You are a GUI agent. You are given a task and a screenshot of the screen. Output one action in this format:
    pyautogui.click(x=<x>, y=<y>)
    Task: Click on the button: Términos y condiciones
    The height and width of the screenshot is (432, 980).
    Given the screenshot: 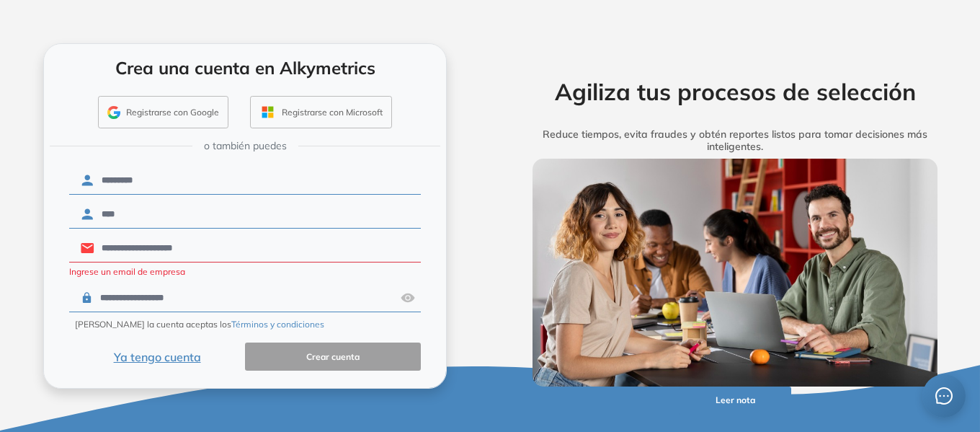 What is the action you would take?
    pyautogui.click(x=277, y=324)
    